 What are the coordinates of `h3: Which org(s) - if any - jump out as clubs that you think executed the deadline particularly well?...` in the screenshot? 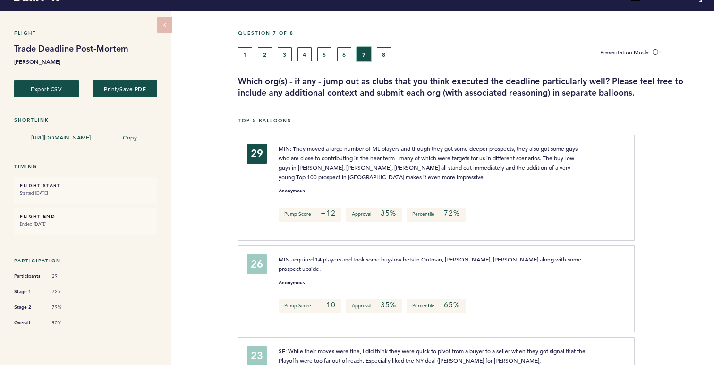 It's located at (473, 87).